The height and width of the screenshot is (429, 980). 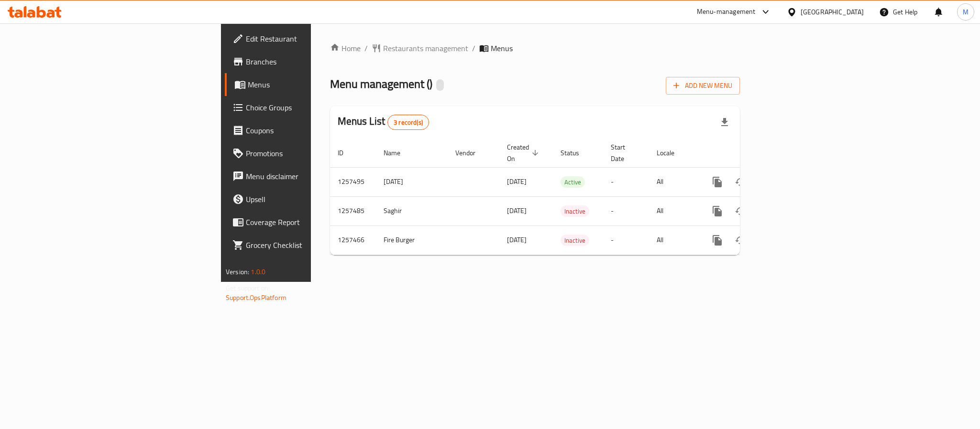 What do you see at coordinates (311, 176) in the screenshot?
I see `span: Menu disclaimer` at bounding box center [311, 176].